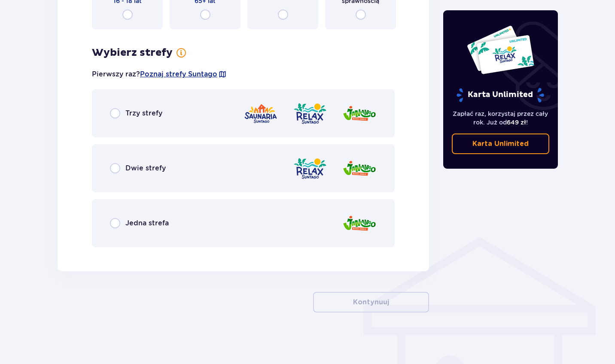 This screenshot has width=615, height=364. Describe the element at coordinates (147, 223) in the screenshot. I see `p: Jedna strefa` at that location.